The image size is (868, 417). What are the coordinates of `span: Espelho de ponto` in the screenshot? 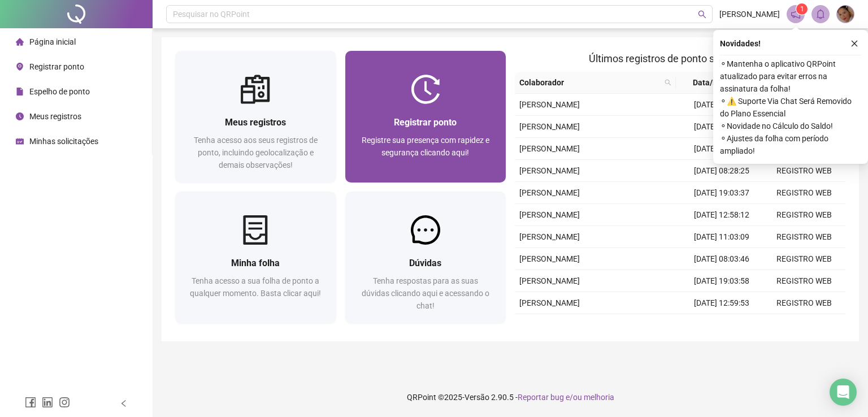 It's located at (59, 91).